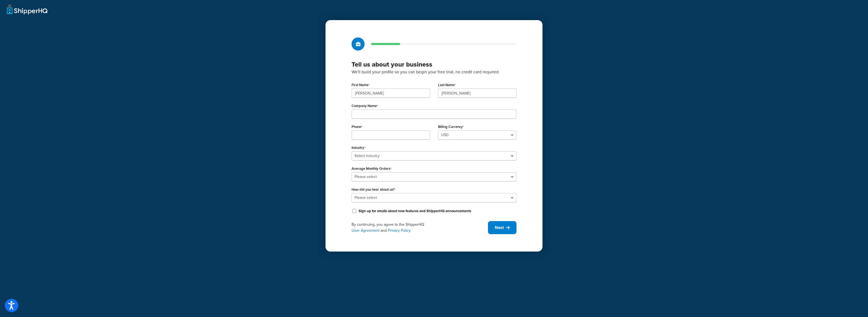 This screenshot has height=317, width=868. Describe the element at coordinates (374, 190) in the screenshot. I see `label: How did you hear about us?` at that location.